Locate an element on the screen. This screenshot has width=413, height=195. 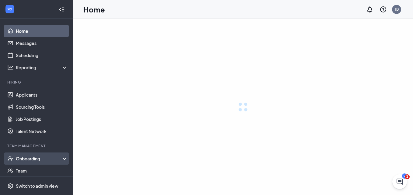
a: Job Postings is located at coordinates (42, 119).